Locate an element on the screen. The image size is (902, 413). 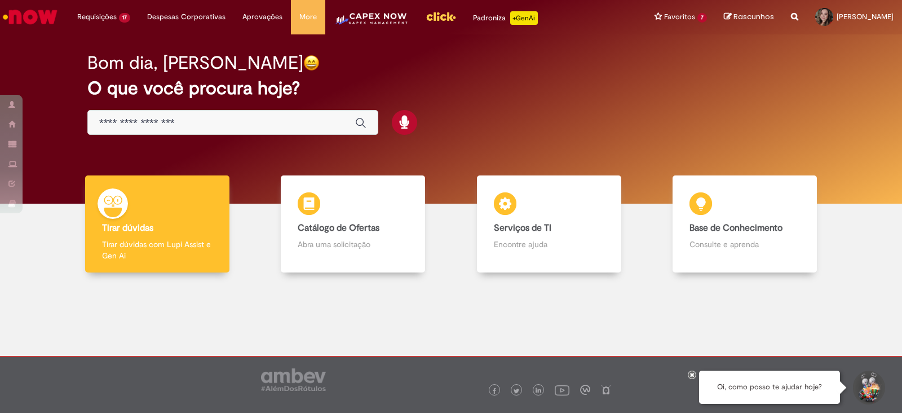
span: 17 is located at coordinates (125, 17).